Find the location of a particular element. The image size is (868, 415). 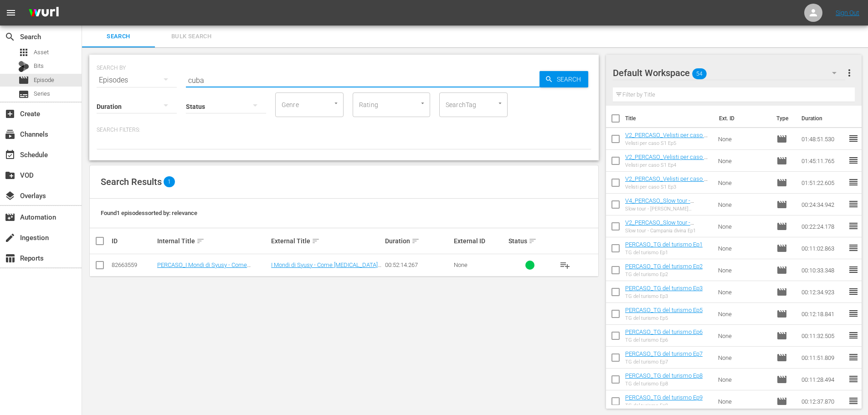

td: 00:10:33.348 is located at coordinates (823, 270).